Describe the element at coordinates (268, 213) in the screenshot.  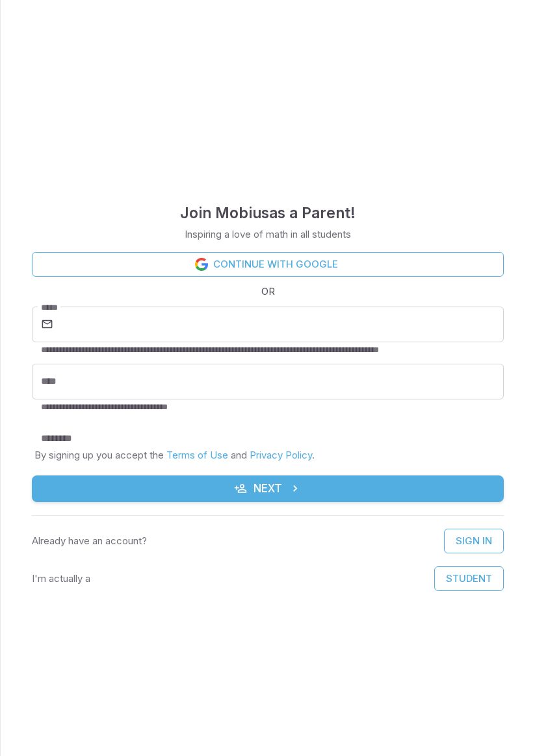
I see `h4: Join Mobius as a Parent !` at that location.